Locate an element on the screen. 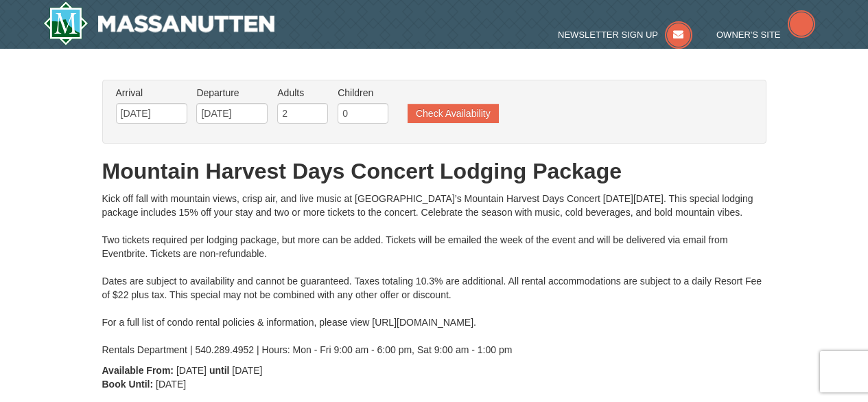 Image resolution: width=868 pixels, height=402 pixels. strong: Available From: is located at coordinates (138, 370).